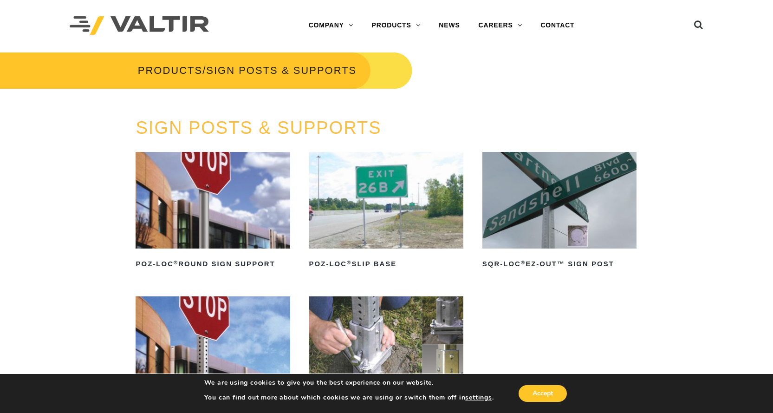 This screenshot has height=413, width=773. Describe the element at coordinates (331, 26) in the screenshot. I see `a: COMPANY` at that location.